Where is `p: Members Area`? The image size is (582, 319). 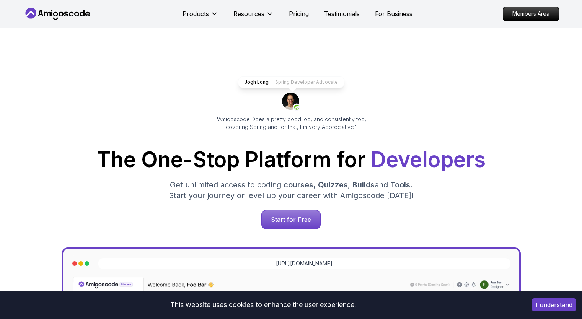
p: Members Area is located at coordinates (530, 14).